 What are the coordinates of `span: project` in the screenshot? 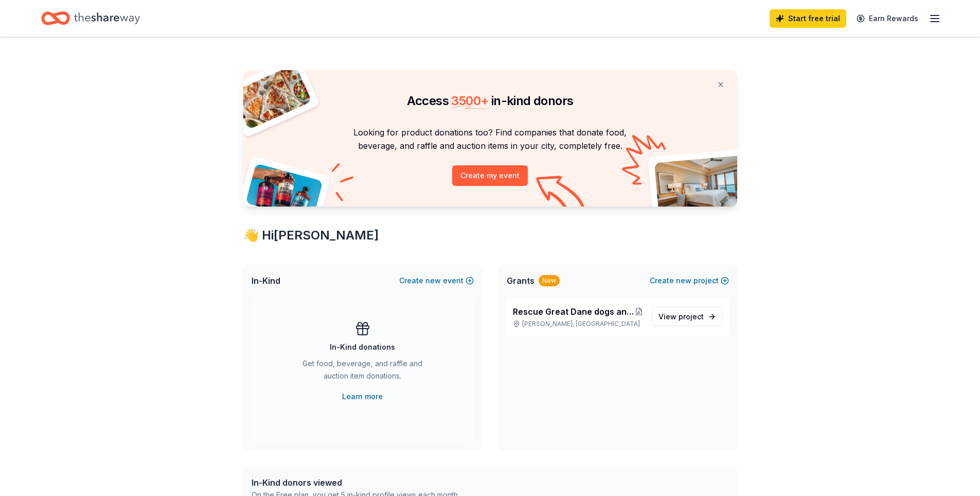 It's located at (691, 316).